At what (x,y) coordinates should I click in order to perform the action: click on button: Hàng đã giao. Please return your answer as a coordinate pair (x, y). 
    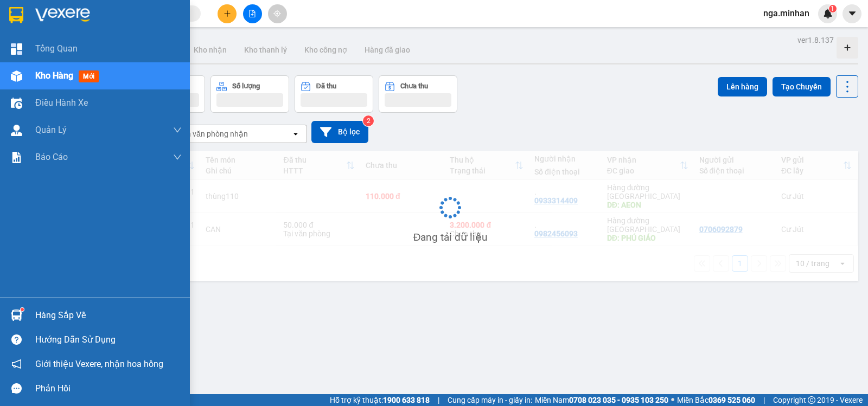
    Looking at the image, I should click on (387, 50).